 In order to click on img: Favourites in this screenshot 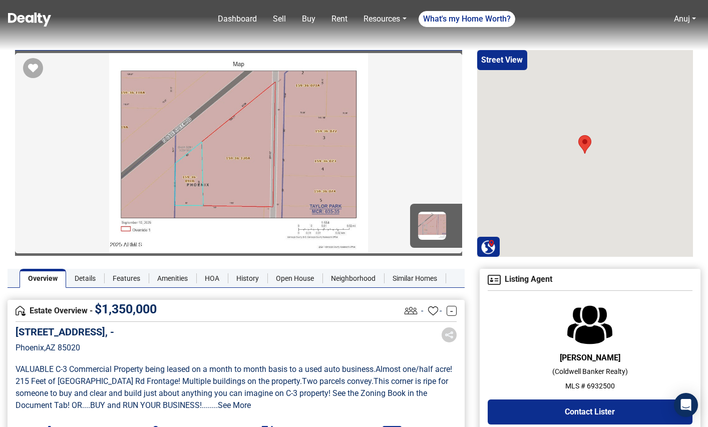, I will do `click(433, 311)`.